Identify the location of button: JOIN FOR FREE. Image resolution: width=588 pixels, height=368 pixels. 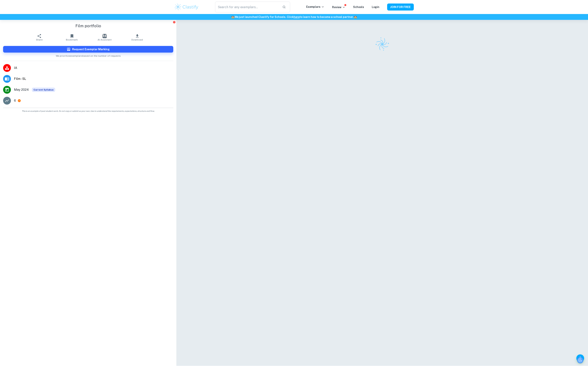
(400, 7).